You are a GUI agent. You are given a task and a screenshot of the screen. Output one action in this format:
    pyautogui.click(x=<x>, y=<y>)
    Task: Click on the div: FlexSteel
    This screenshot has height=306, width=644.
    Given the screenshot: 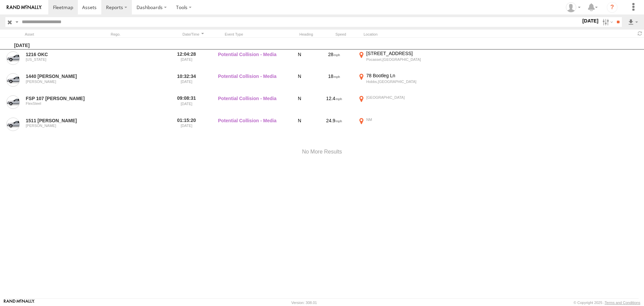 What is the action you would take?
    pyautogui.click(x=58, y=103)
    